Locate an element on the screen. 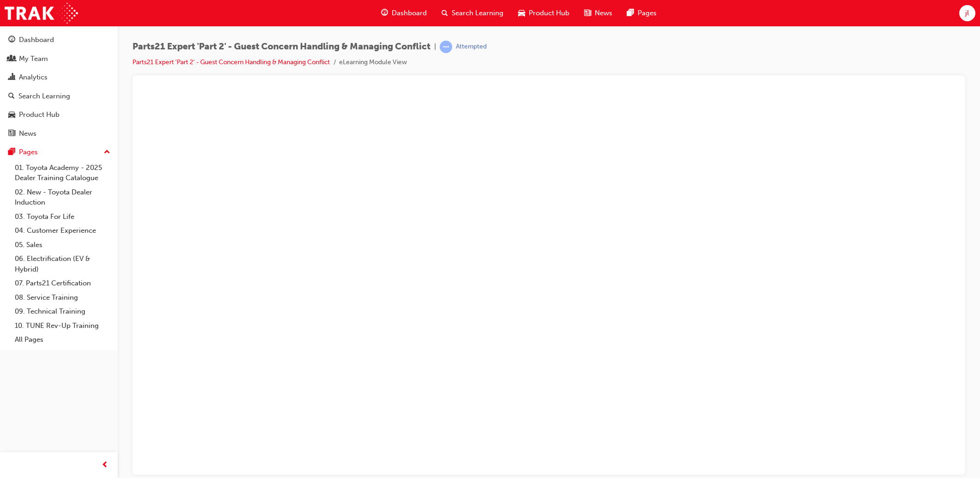 This screenshot has width=980, height=478. span: Pages is located at coordinates (647, 13).